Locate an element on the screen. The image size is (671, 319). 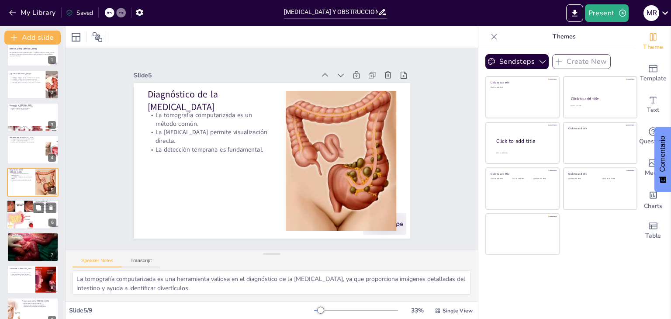
div: Add images, graphics, shapes or video is located at coordinates (653, 168).